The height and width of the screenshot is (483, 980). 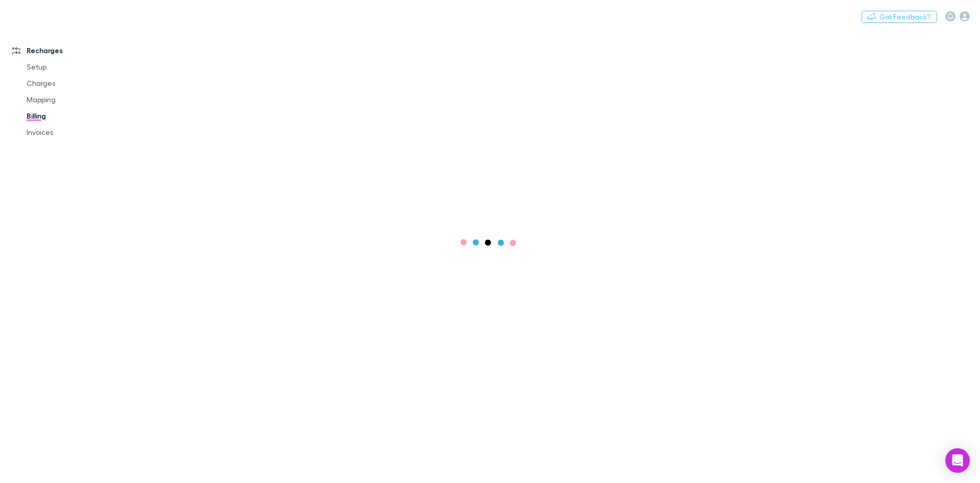 I want to click on a: Mapping, so click(x=77, y=100).